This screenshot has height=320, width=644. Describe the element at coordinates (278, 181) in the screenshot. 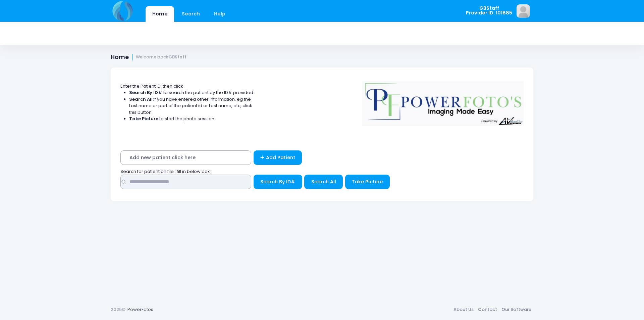

I see `button: Search By ID#` at that location.